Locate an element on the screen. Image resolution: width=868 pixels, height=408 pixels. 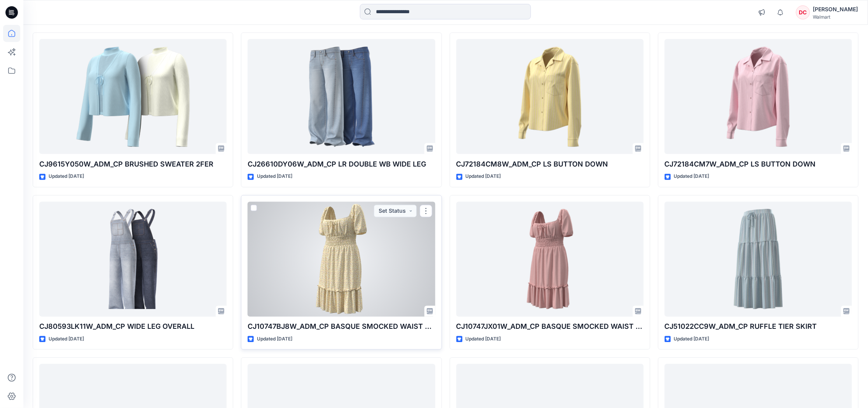
a: CJ10747JX01W_ADM_CP BASQUE SMOCKED WAIST MINI DRESS is located at coordinates (550, 259).